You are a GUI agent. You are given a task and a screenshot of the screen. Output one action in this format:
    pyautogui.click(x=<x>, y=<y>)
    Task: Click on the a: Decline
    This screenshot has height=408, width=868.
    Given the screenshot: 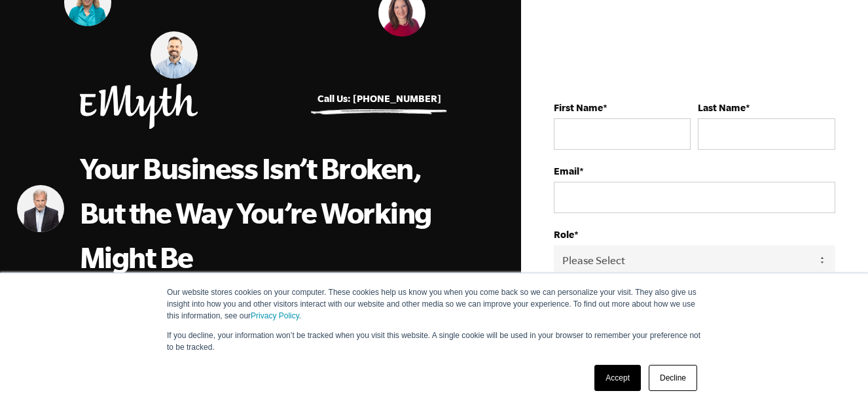 What is the action you would take?
    pyautogui.click(x=673, y=378)
    